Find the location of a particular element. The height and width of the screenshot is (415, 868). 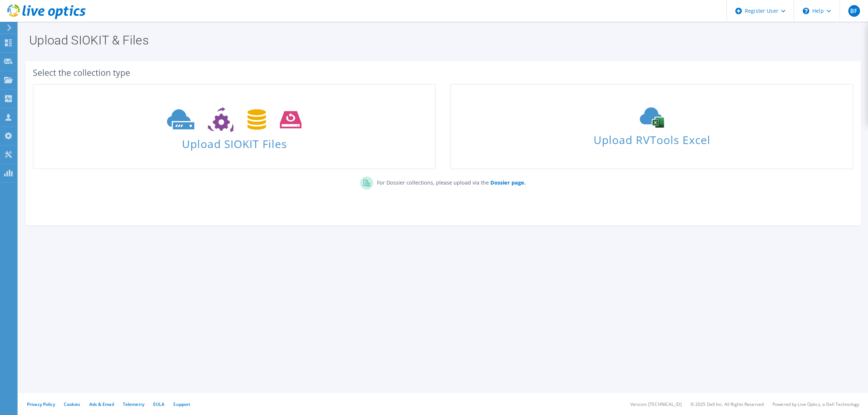

a: Ads & Email is located at coordinates (102, 404).